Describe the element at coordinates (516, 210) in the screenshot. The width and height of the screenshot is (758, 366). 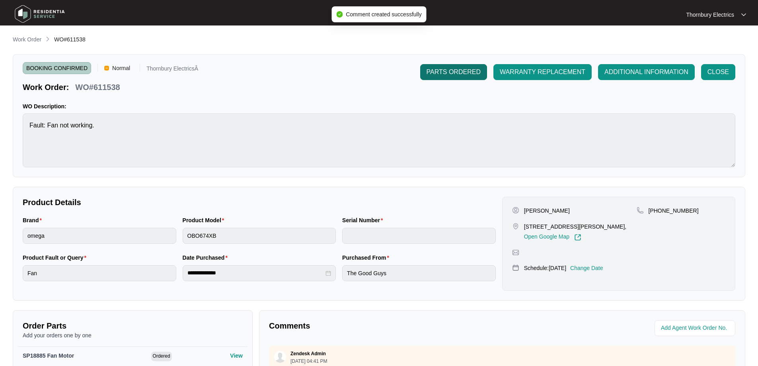
I see `img: user-pin` at that location.